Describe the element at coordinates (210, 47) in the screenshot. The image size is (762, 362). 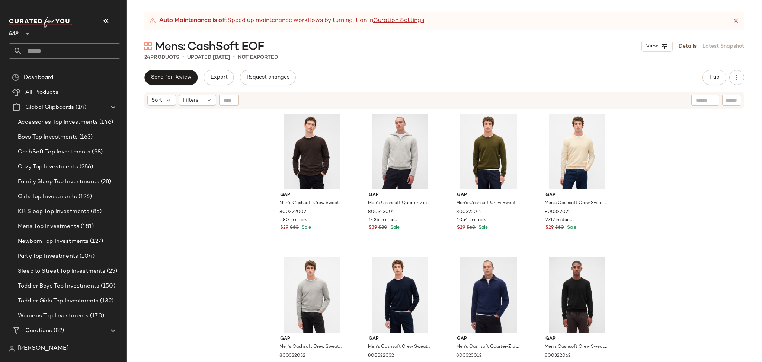
I see `span: Mens: CashSoft EOF` at that location.